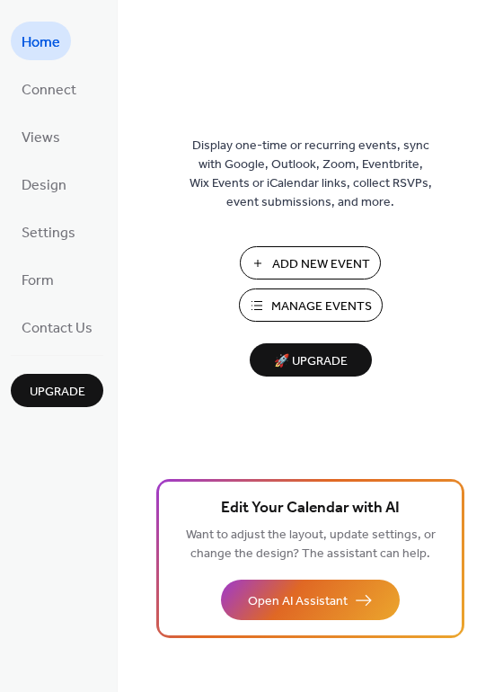  What do you see at coordinates (57, 390) in the screenshot?
I see `button: Upgrade` at bounding box center [57, 390].